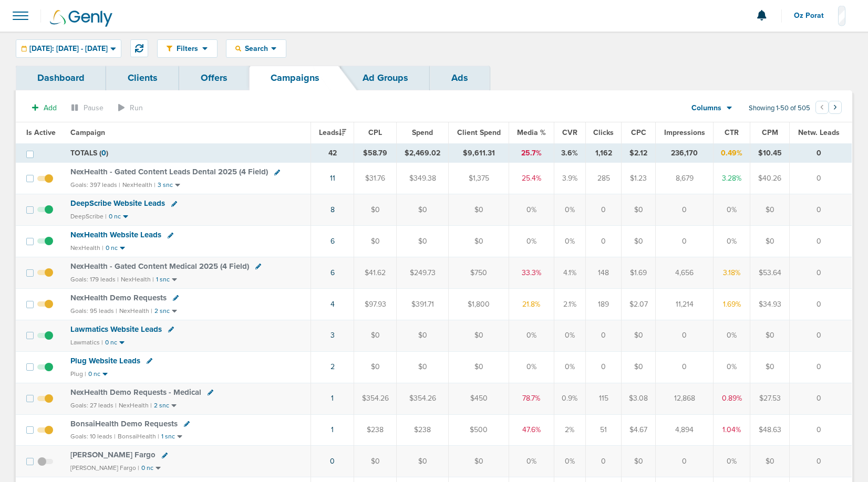 This screenshot has height=482, width=868. I want to click on small: DeepScribe |, so click(88, 216).